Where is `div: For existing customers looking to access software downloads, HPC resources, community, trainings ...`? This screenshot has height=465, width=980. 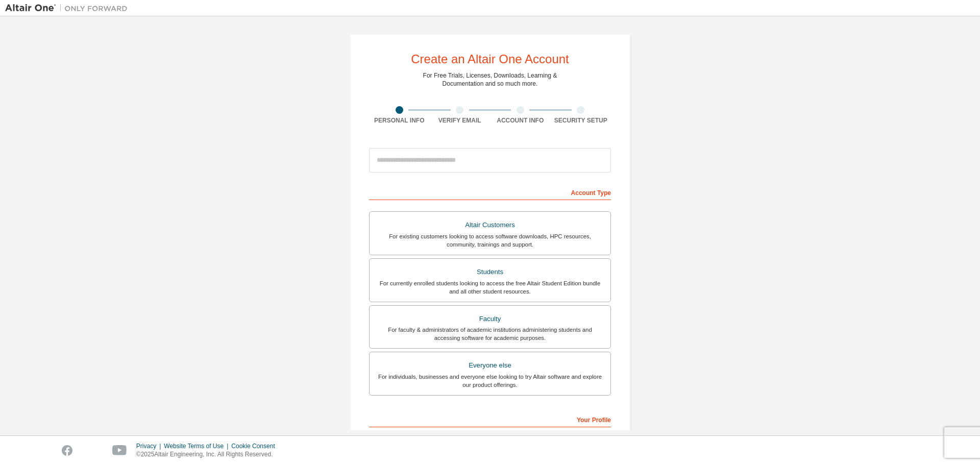 div: For existing customers looking to access software downloads, HPC resources, community, trainings ... is located at coordinates (490, 241).